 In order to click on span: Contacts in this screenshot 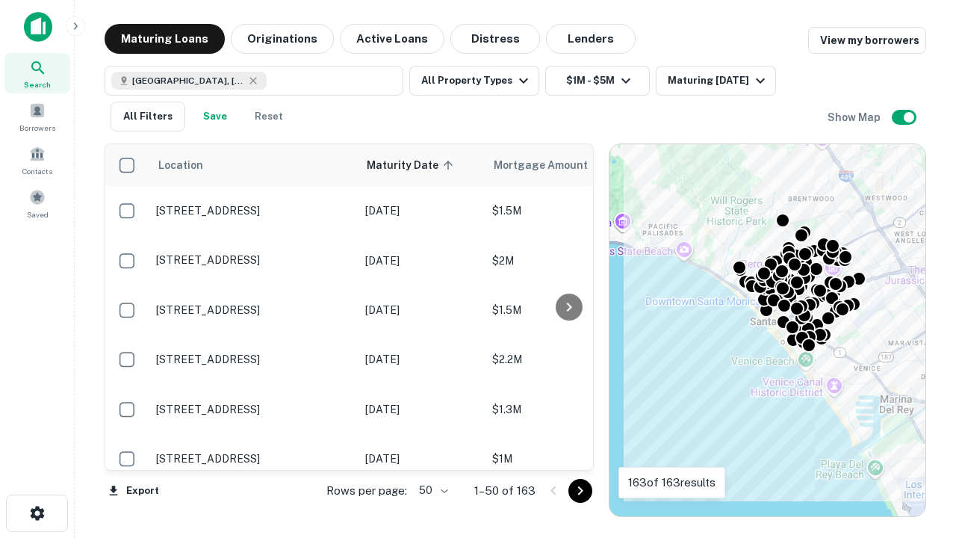, I will do `click(37, 171)`.